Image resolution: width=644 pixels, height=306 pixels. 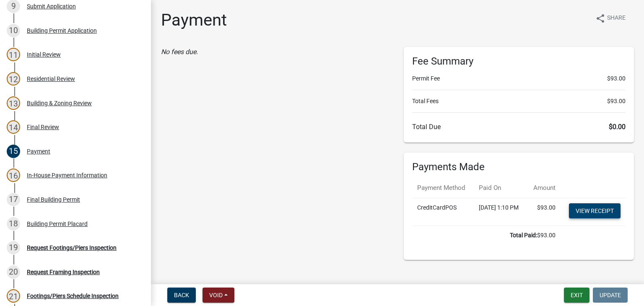 I want to click on div: Final Building Permit, so click(x=53, y=200).